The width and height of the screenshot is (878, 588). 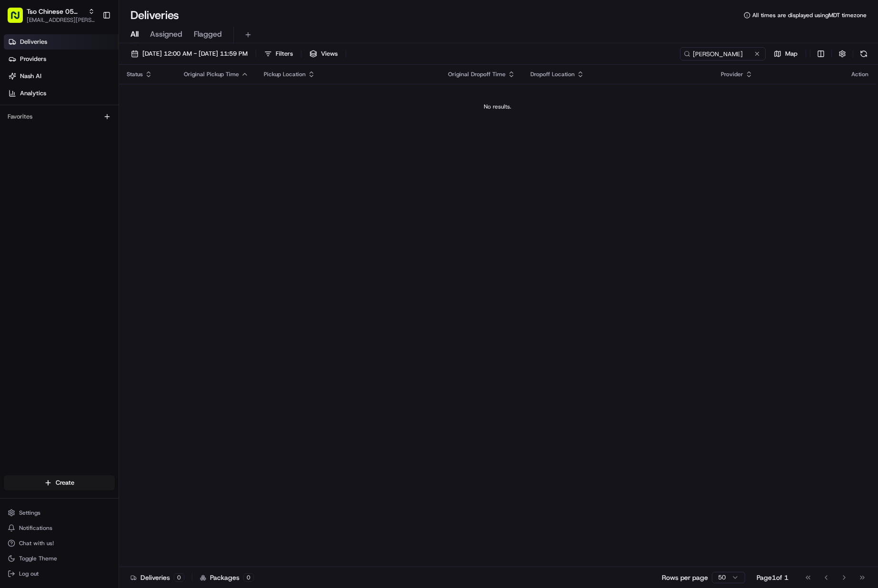 I want to click on span: Settings, so click(x=30, y=513).